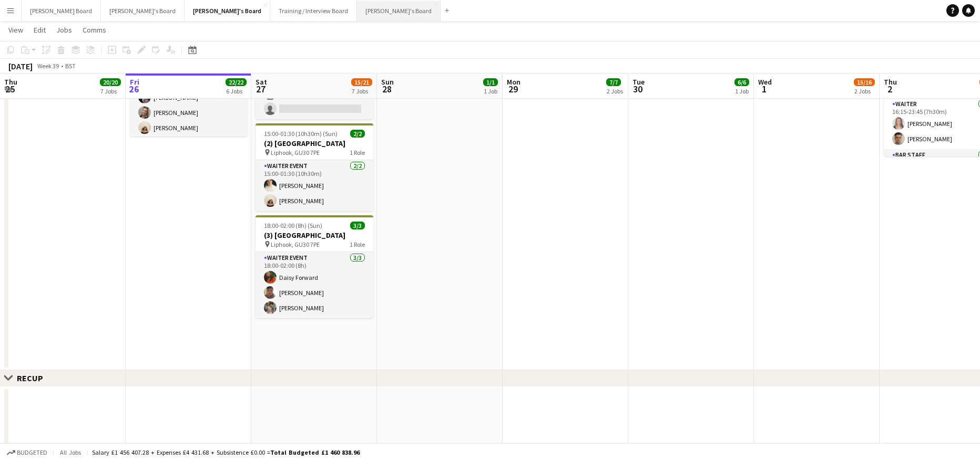 This screenshot has height=461, width=980. What do you see at coordinates (27, 452) in the screenshot?
I see `button: Budgeted` at bounding box center [27, 452].